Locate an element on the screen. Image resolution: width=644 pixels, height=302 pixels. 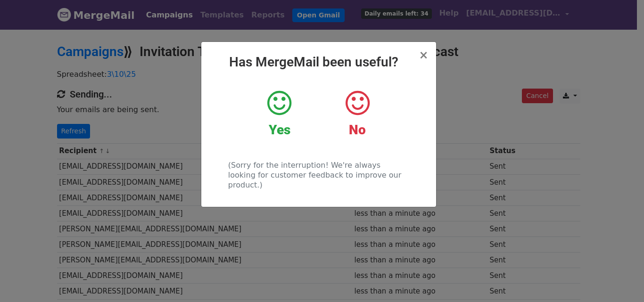
a: No is located at coordinates (357, 113).